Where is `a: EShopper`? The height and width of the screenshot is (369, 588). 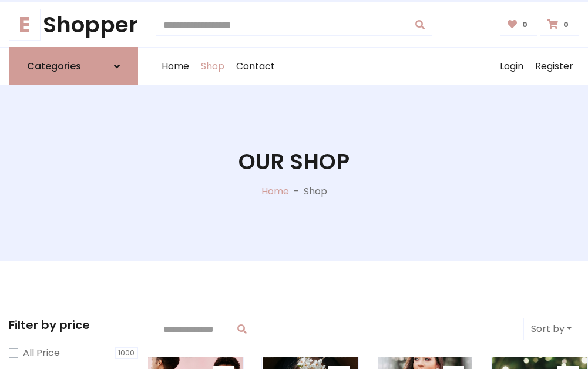 a: EShopper is located at coordinates (73, 25).